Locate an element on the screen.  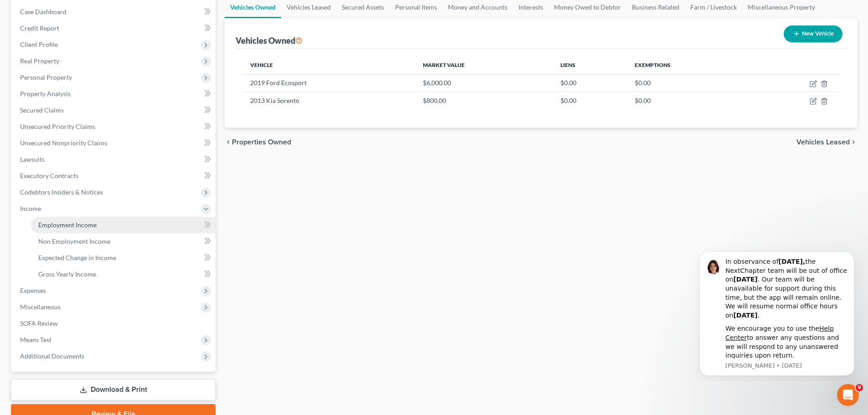
a: Download & Print is located at coordinates (113, 389).